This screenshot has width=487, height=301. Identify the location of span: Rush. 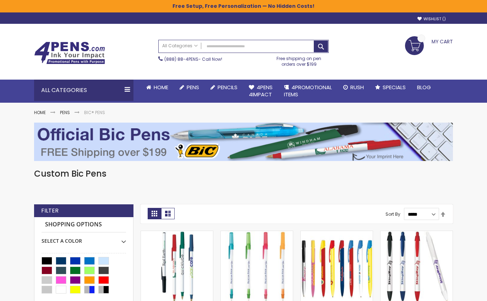
(357, 87).